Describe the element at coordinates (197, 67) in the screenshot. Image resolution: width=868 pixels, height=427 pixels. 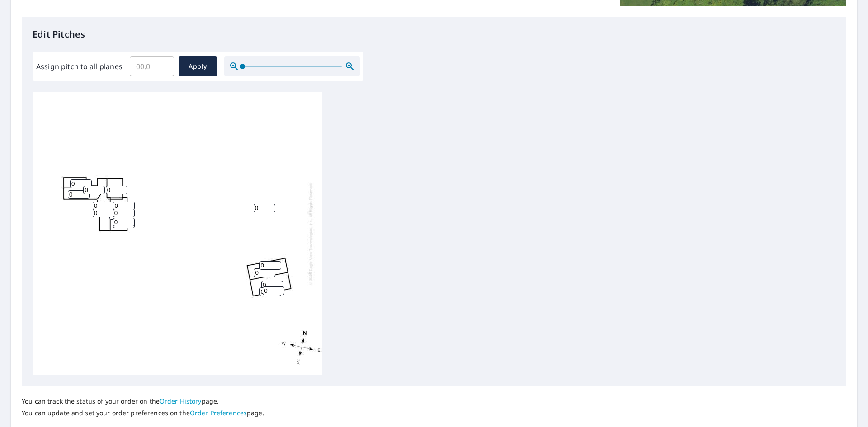
I see `button: Apply` at that location.